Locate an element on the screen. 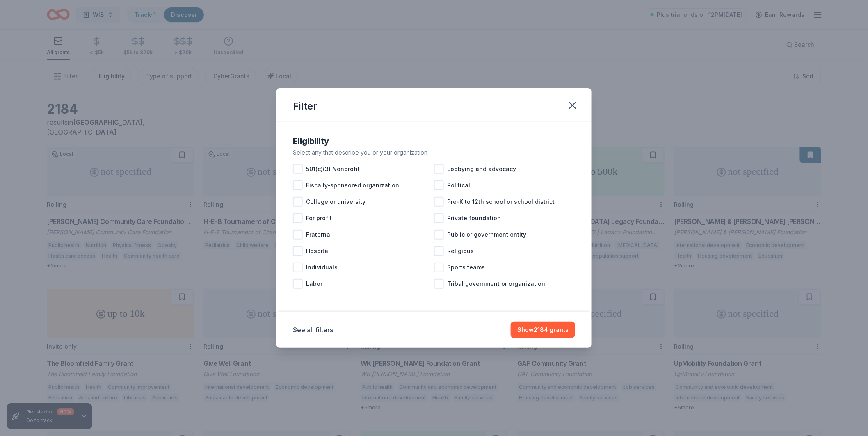 The height and width of the screenshot is (436, 868). span: Fraternal is located at coordinates (319, 234).